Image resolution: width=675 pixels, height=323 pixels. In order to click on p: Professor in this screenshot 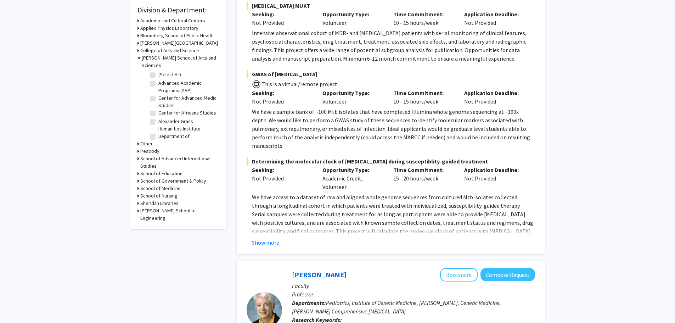, I will do `click(414, 294)`.